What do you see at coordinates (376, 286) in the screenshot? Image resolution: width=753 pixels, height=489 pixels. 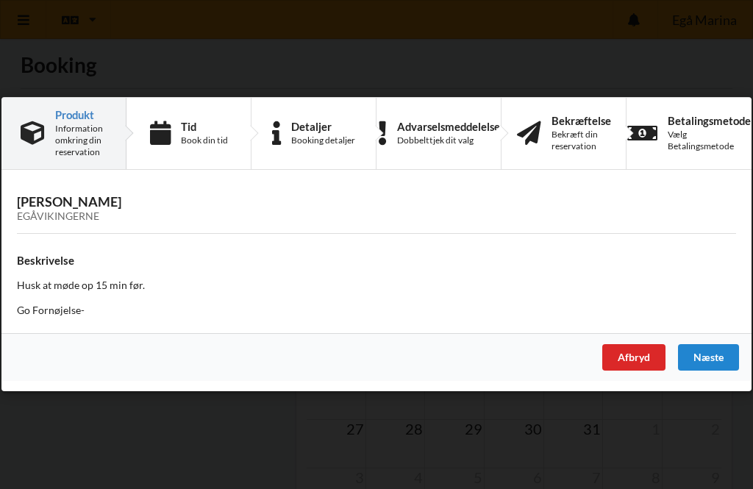 I see `p: Husk at møde op 15 min før.` at bounding box center [376, 286].